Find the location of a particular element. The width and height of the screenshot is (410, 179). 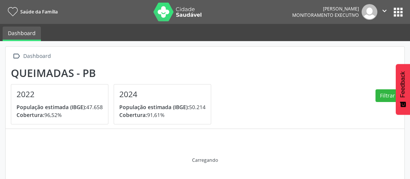

img: img is located at coordinates (369, 12).